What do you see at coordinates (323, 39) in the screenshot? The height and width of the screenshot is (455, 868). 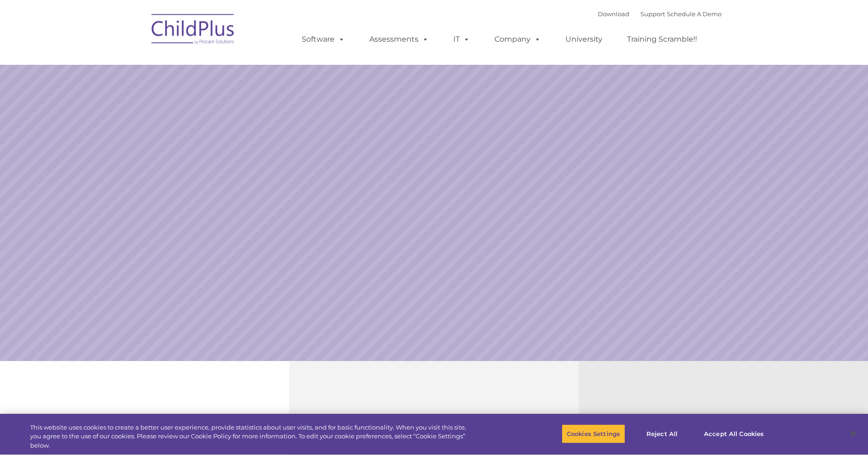 I see `a: Software` at bounding box center [323, 39].